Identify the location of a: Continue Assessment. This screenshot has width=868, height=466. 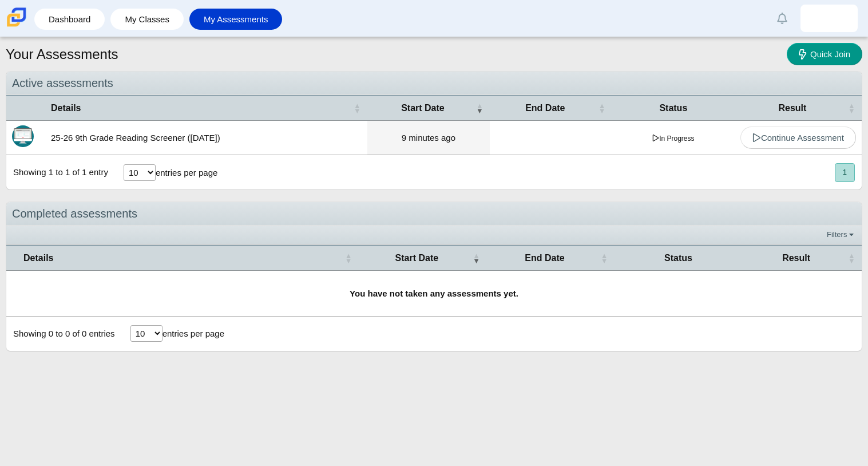
(799, 138).